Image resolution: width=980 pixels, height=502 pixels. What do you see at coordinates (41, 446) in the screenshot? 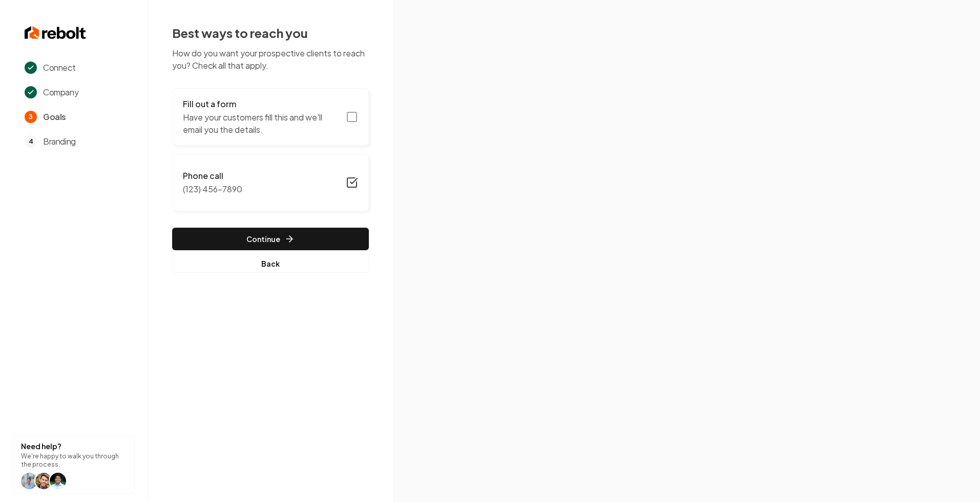
I see `strong: Need help?` at bounding box center [41, 446].